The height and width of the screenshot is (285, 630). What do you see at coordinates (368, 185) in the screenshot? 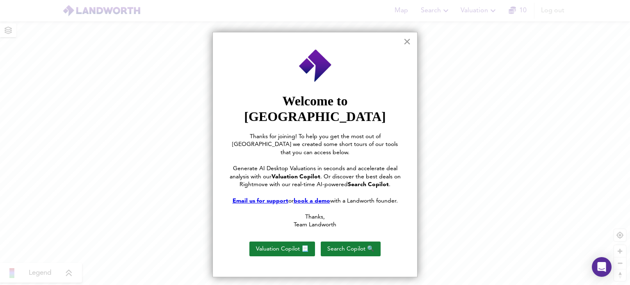
I see `strong: Search Copilot` at bounding box center [368, 185].